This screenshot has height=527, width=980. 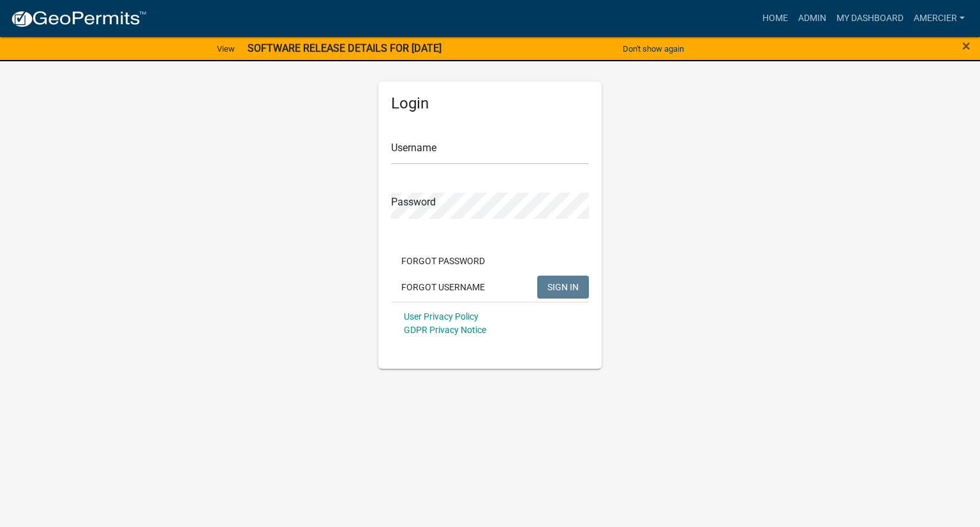 What do you see at coordinates (441, 316) in the screenshot?
I see `a: User Privacy Policy` at bounding box center [441, 316].